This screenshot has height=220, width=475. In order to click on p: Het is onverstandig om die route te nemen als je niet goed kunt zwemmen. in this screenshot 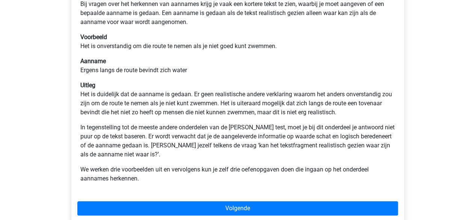, I will do `click(238, 42)`.